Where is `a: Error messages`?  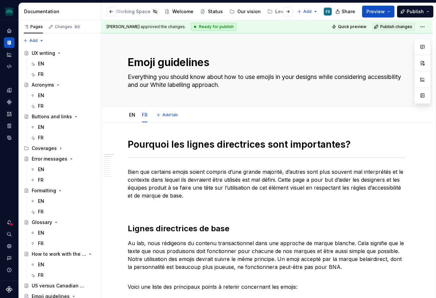
a: Error messages is located at coordinates (60, 159).